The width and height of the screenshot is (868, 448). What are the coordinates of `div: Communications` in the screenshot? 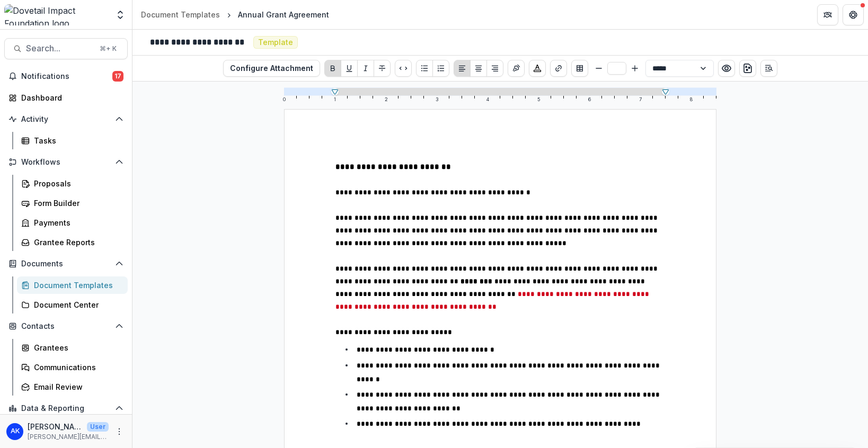 It's located at (77, 367).